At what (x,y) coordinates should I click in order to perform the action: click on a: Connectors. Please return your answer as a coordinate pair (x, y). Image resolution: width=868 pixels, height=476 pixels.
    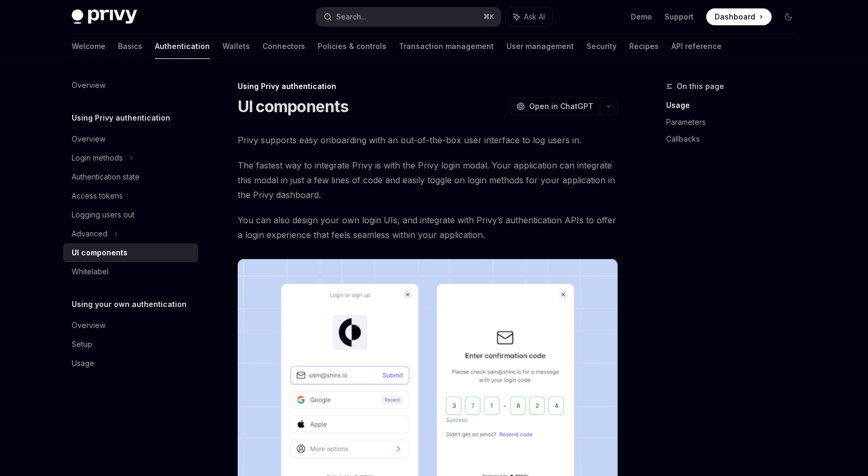
    Looking at the image, I should click on (284, 46).